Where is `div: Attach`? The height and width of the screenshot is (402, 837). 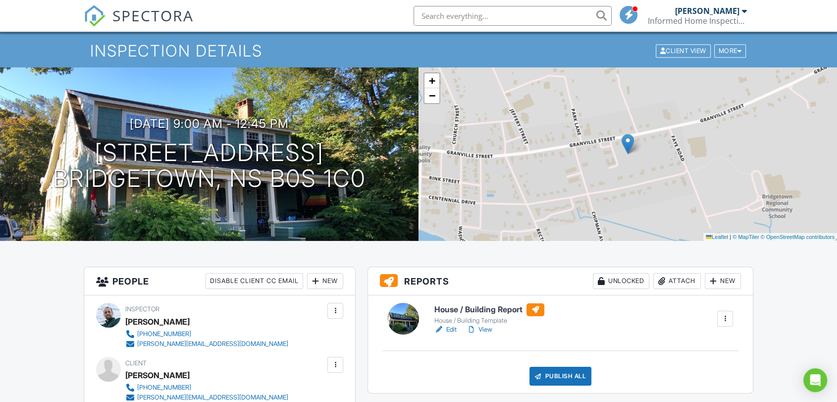 div: Attach is located at coordinates (677, 281).